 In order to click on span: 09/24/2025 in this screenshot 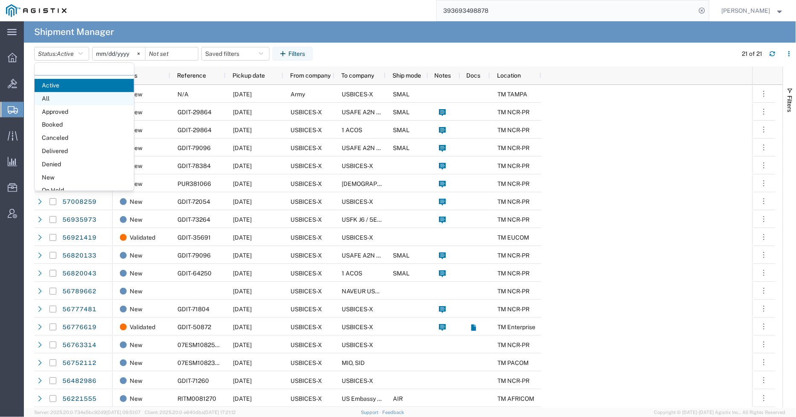, I will do `click(242, 237)`.